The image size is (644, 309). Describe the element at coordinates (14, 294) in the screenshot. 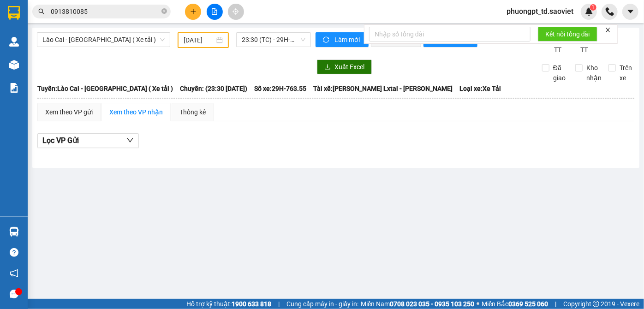

I see `span: message` at that location.